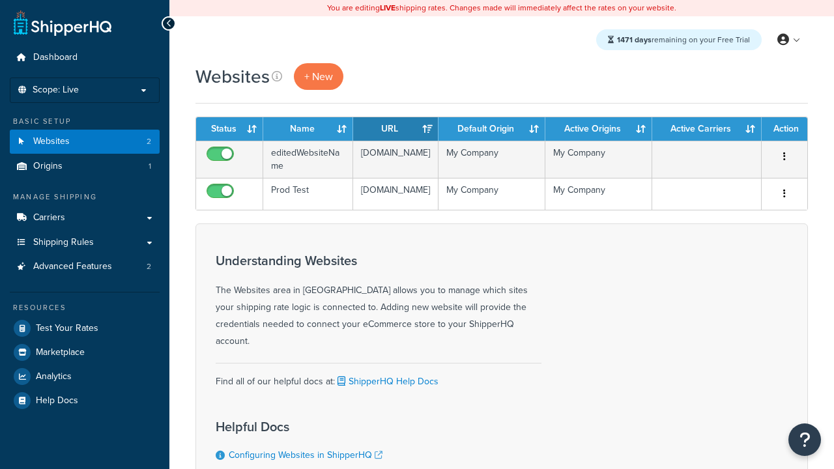  What do you see at coordinates (85, 197) in the screenshot?
I see `div: Manage Shipping` at bounding box center [85, 197].